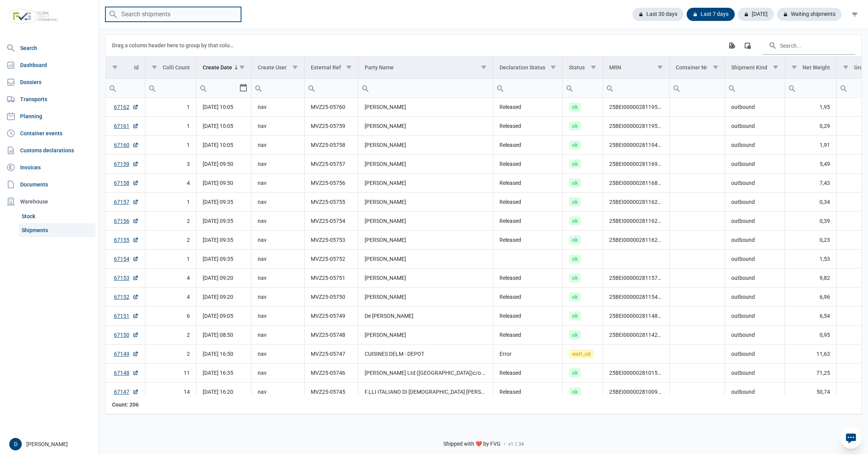 The image size is (868, 455). What do you see at coordinates (522, 68) in the screenshot?
I see `div: Declaration Status` at bounding box center [522, 68].